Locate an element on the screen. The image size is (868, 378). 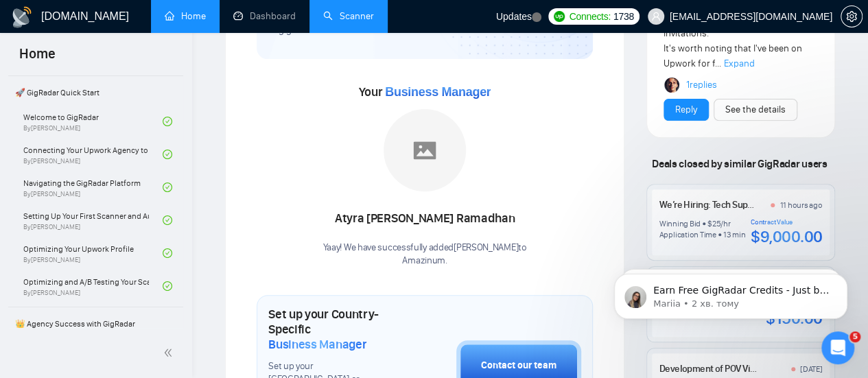
a: 1replies is located at coordinates (701, 85).